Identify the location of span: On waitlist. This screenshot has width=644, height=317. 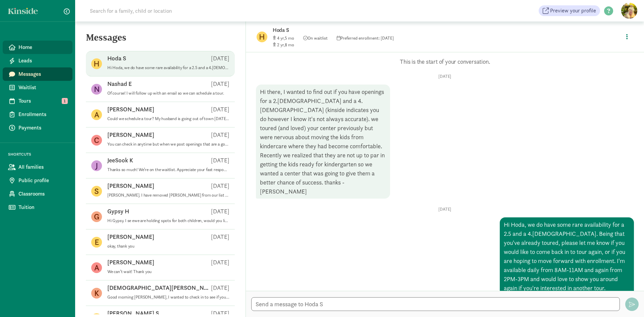
(315, 38).